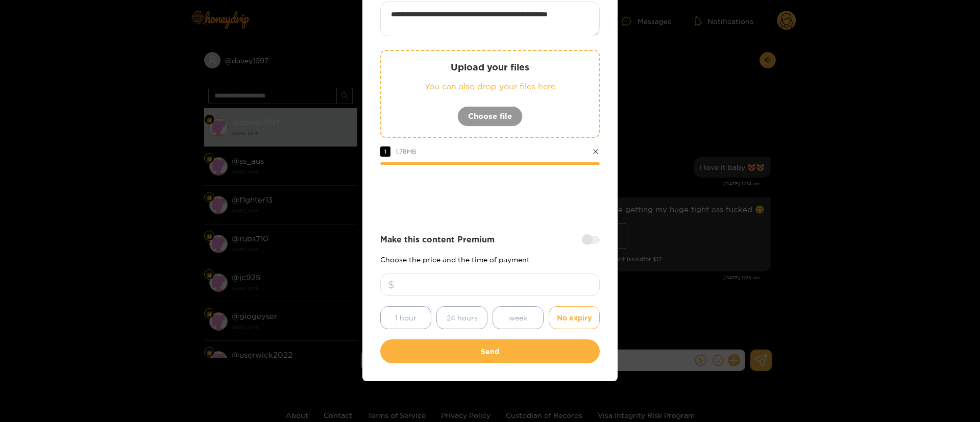  I want to click on p: Choose the price and the time of payment, so click(490, 259).